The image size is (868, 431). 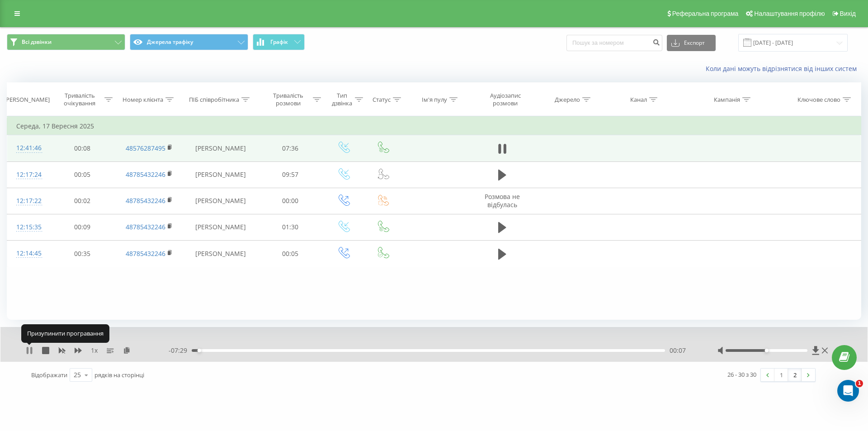 I want to click on div: Тривалість очікування, so click(x=80, y=99).